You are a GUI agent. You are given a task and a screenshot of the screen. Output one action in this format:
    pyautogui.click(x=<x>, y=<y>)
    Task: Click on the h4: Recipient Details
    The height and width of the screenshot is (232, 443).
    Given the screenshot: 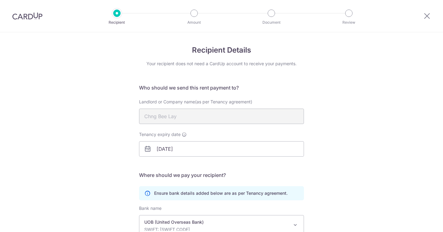 What is the action you would take?
    pyautogui.click(x=221, y=50)
    